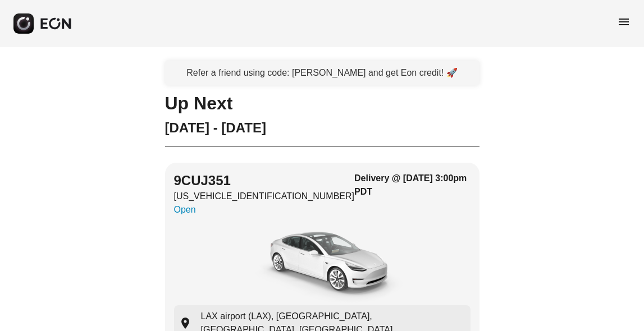  I want to click on p: Open, so click(265, 210).